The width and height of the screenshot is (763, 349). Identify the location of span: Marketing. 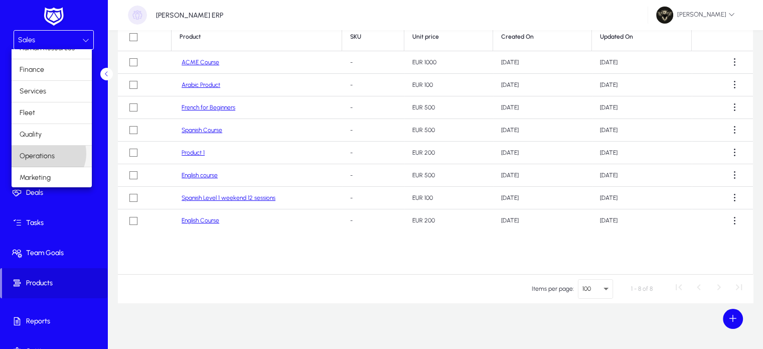
(35, 178).